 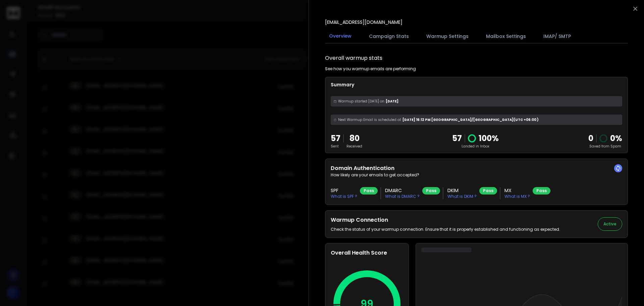 I want to click on h2: Overall Health Score, so click(x=367, y=253).